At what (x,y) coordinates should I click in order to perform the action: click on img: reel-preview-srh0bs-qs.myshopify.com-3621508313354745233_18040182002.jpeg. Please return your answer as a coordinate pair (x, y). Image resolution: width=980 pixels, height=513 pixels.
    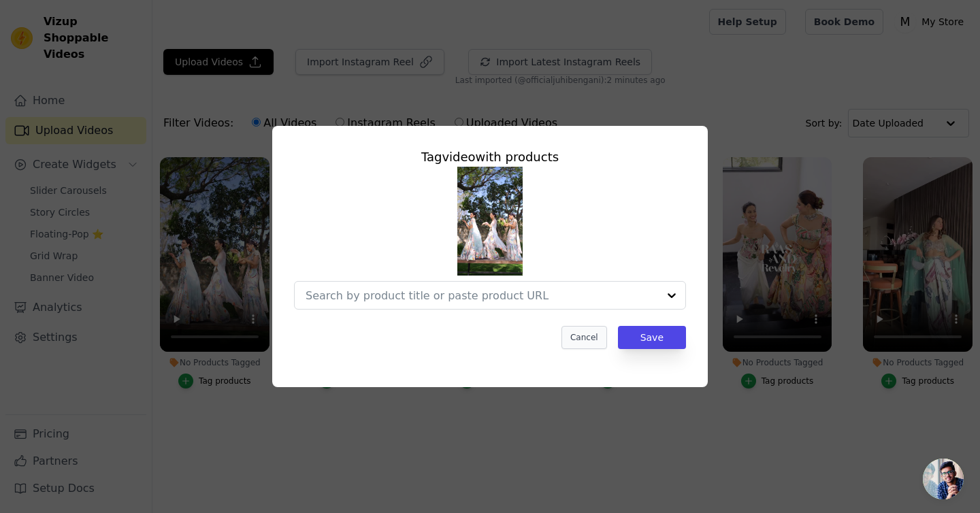
    Looking at the image, I should click on (490, 221).